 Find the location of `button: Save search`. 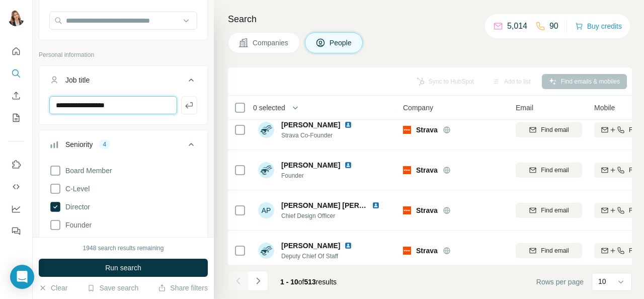

button: Save search is located at coordinates (113, 288).